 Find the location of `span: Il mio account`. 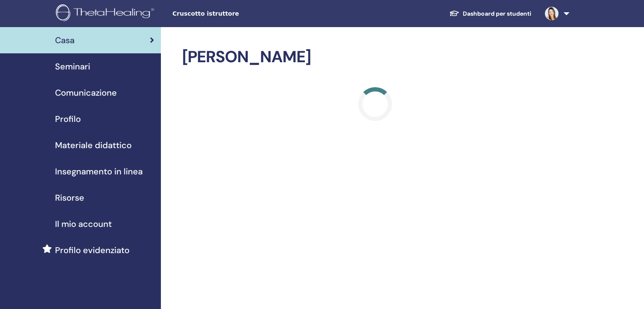

span: Il mio account is located at coordinates (83, 224).